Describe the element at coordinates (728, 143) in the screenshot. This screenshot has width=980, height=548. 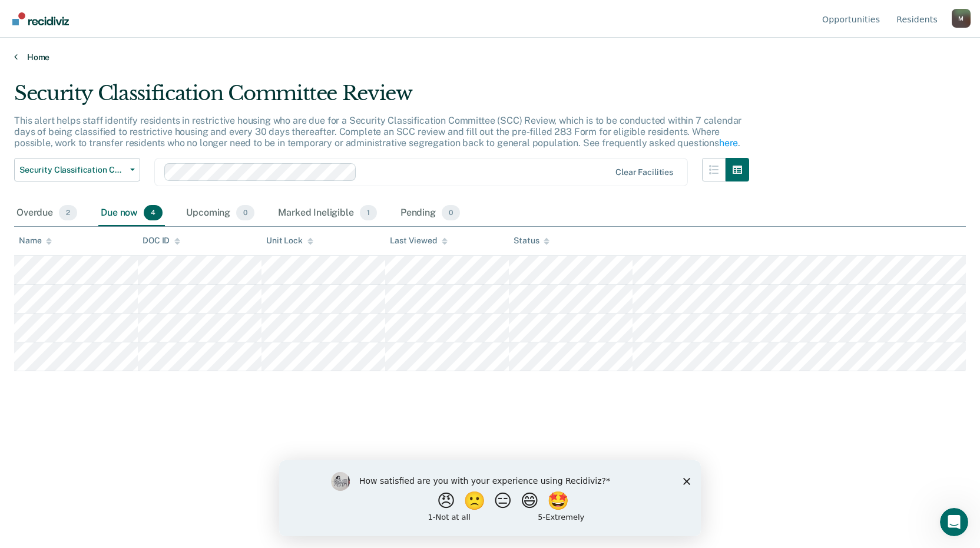
I see `a: here` at that location.